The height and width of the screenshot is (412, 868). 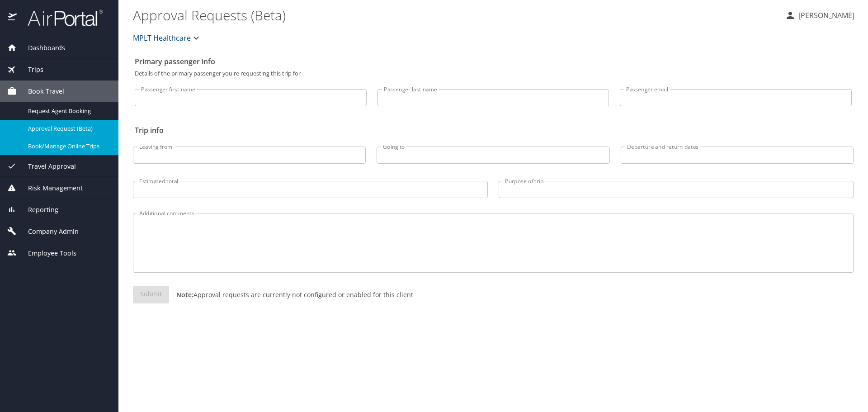 What do you see at coordinates (48, 231) in the screenshot?
I see `span: Company Admin` at bounding box center [48, 231].